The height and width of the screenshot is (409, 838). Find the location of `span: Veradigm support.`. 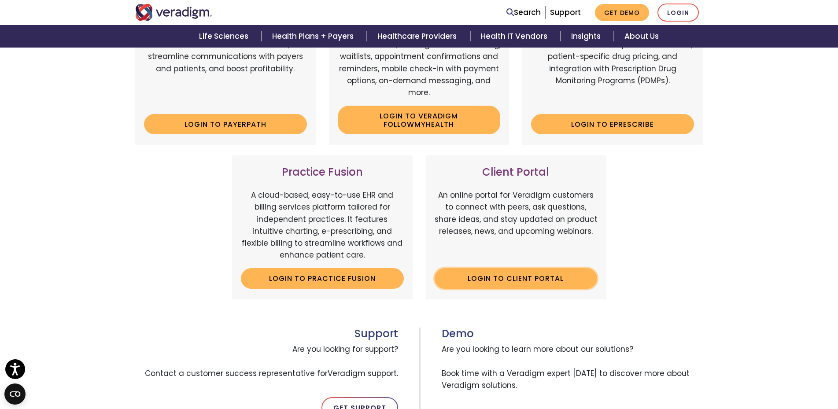

span: Veradigm support. is located at coordinates (363, 374).